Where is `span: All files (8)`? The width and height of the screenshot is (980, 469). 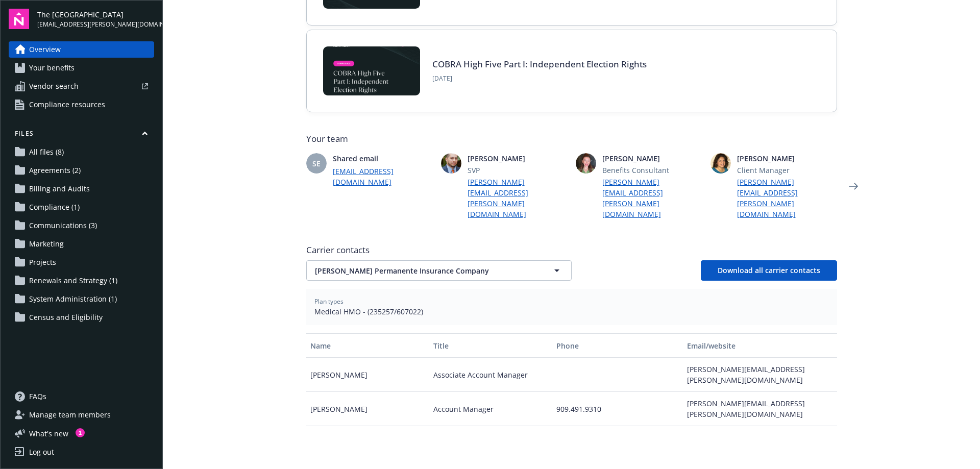
span: All files (8) is located at coordinates (47, 152).